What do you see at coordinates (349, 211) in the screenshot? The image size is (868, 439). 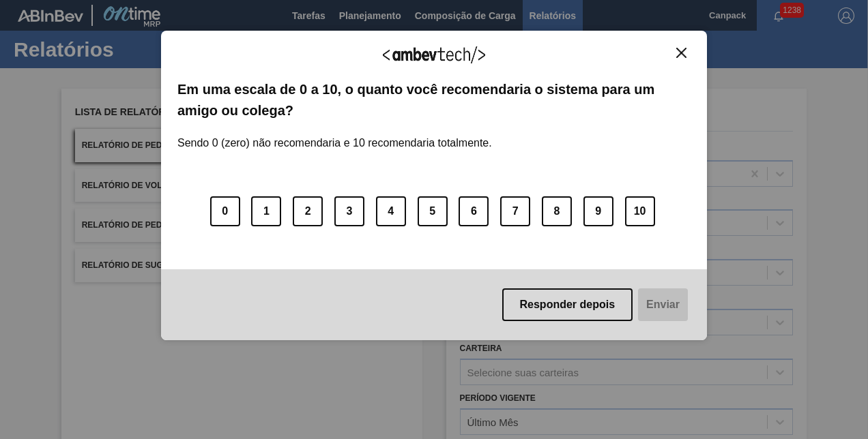 I see `button: 3` at bounding box center [349, 211].